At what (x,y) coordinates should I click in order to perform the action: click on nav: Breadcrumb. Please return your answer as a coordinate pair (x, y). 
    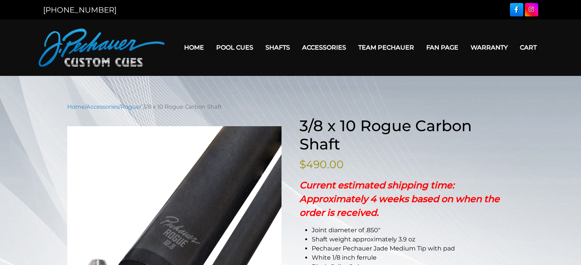
    Looking at the image, I should click on (291, 107).